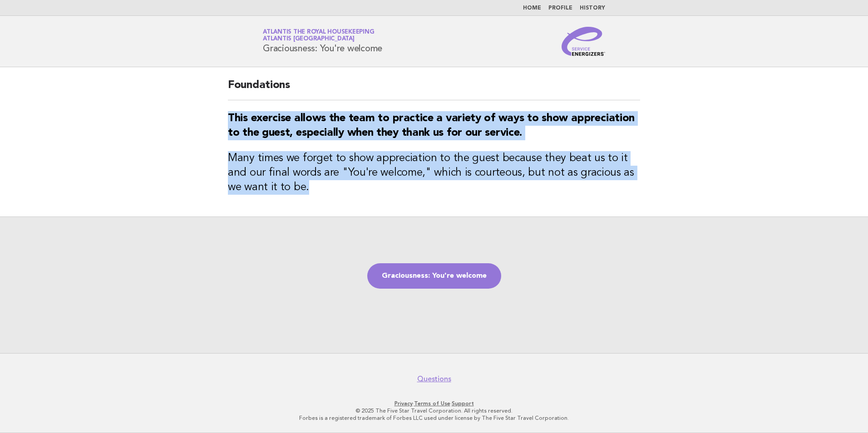 This screenshot has width=868, height=433. Describe the element at coordinates (404, 404) in the screenshot. I see `a: Privacy` at that location.